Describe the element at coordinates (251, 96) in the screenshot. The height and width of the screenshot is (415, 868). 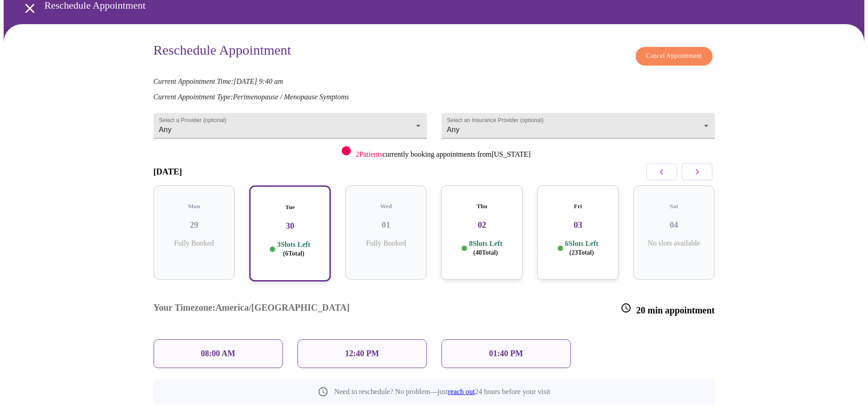
I see `em: Current Appointment Type: Perimenopause / Menopause Symptoms` at that location.